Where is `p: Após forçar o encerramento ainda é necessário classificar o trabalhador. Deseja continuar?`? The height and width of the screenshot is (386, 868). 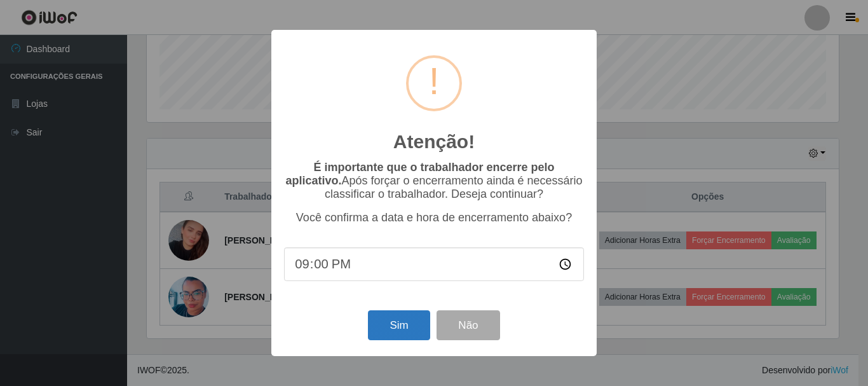 p: Após forçar o encerramento ainda é necessário classificar o trabalhador. Deseja continuar? is located at coordinates (434, 181).